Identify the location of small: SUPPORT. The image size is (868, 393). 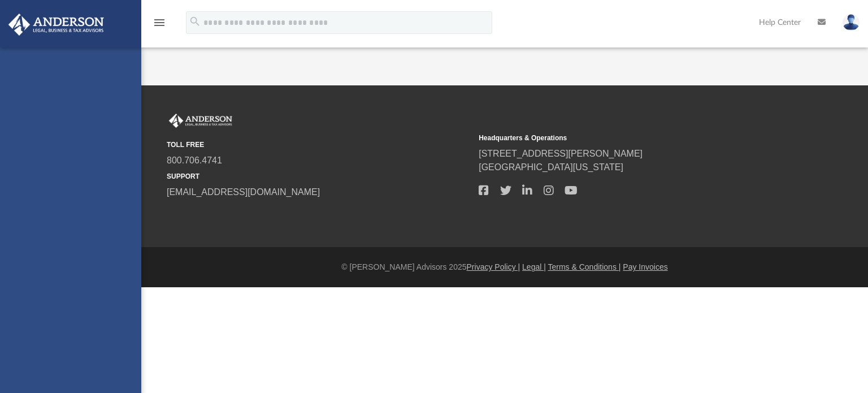
(318, 176).